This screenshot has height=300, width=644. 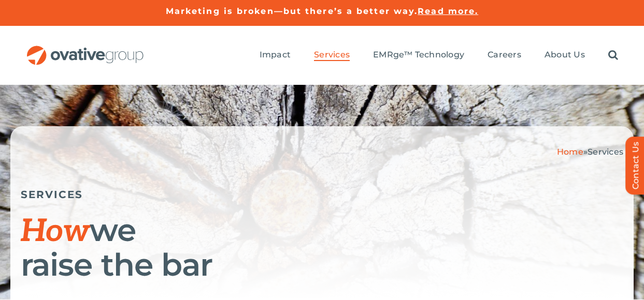 What do you see at coordinates (322, 247) in the screenshot?
I see `h1: we raise the bar` at bounding box center [322, 247].